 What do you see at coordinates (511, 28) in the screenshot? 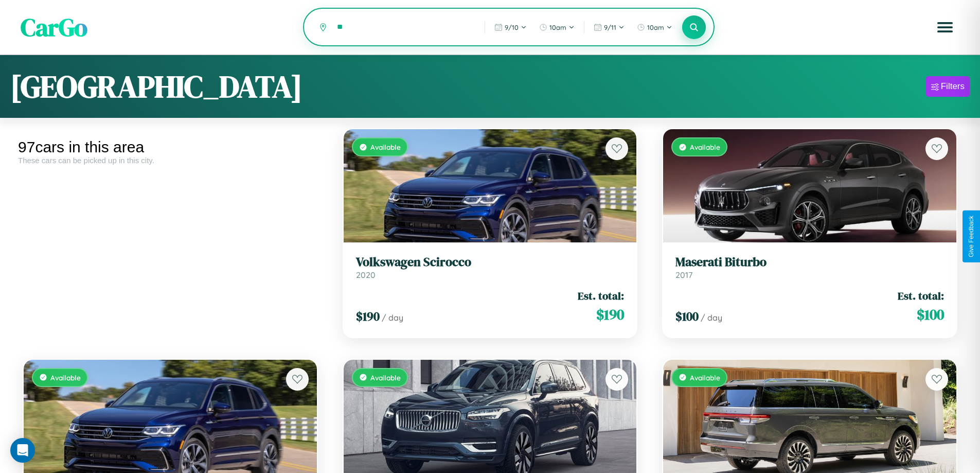
I see `span: 9 / 10` at bounding box center [511, 28].